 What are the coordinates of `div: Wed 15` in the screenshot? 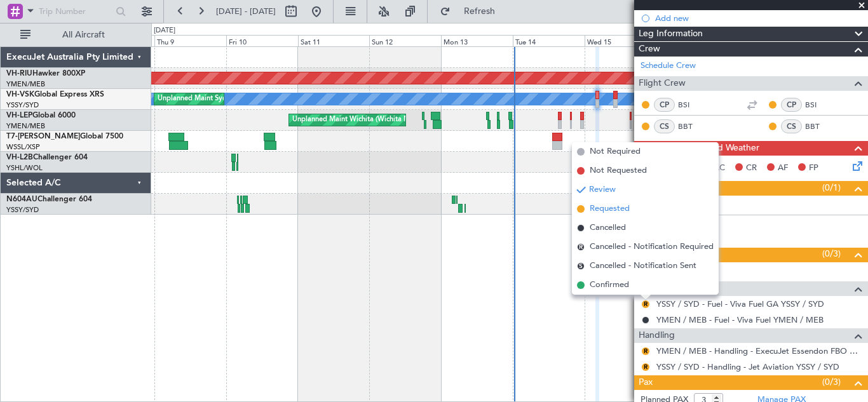 It's located at (620, 41).